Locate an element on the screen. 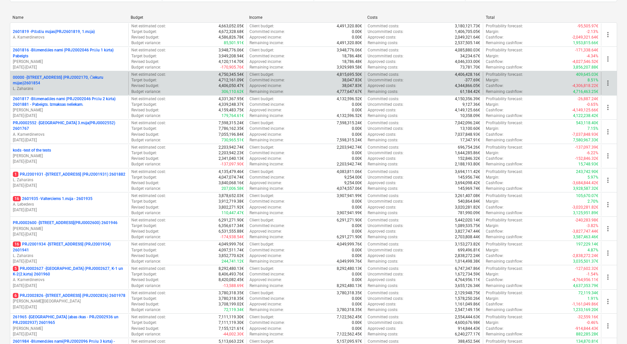 This screenshot has width=627, height=344. p: 9,127.36€ is located at coordinates (472, 104).